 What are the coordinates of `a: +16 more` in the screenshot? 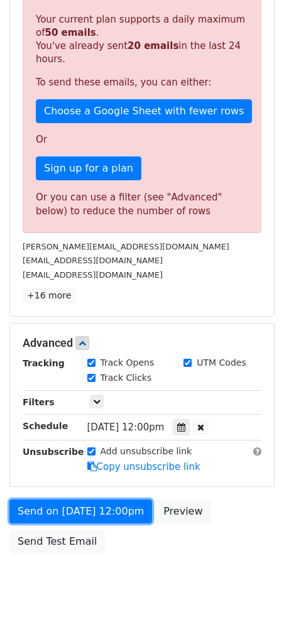 It's located at (49, 295).